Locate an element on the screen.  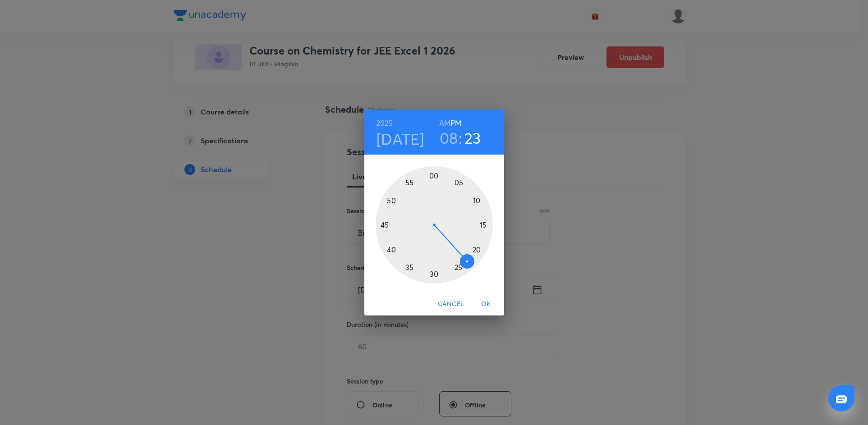
button: AM is located at coordinates (444, 123).